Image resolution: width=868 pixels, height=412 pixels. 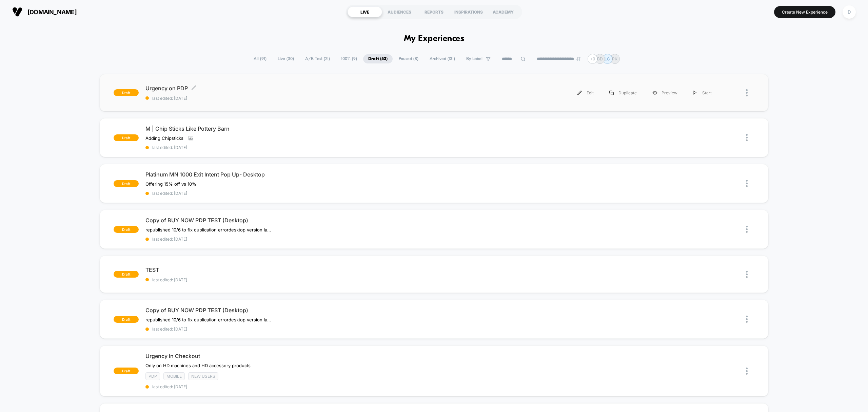 I want to click on span: Draft ( 53 ), so click(x=378, y=59).